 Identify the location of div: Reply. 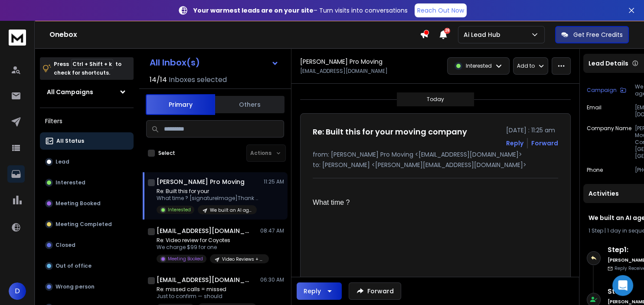
(312, 291).